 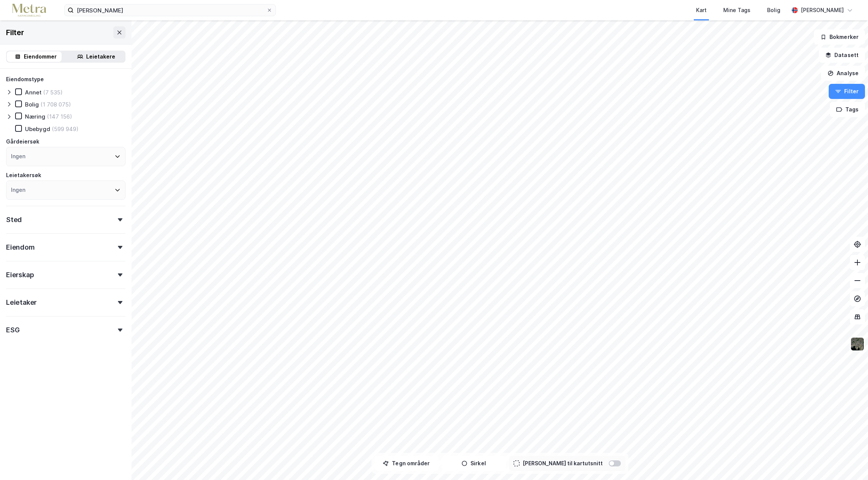 What do you see at coordinates (101, 56) in the screenshot?
I see `div: Leietakere` at bounding box center [101, 56].